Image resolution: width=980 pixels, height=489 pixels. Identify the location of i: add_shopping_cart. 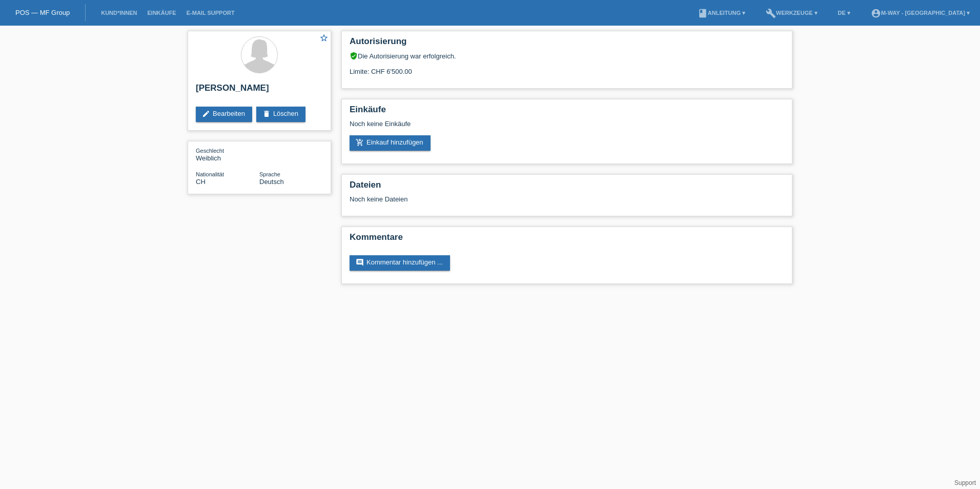
(360, 142).